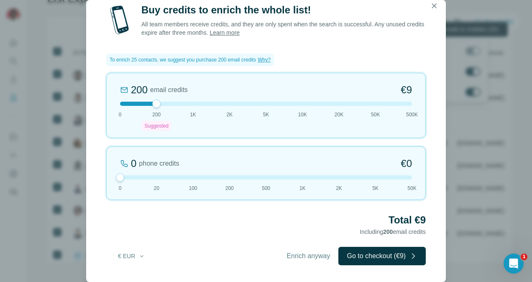 The height and width of the screenshot is (282, 532). I want to click on span: 500, so click(266, 188).